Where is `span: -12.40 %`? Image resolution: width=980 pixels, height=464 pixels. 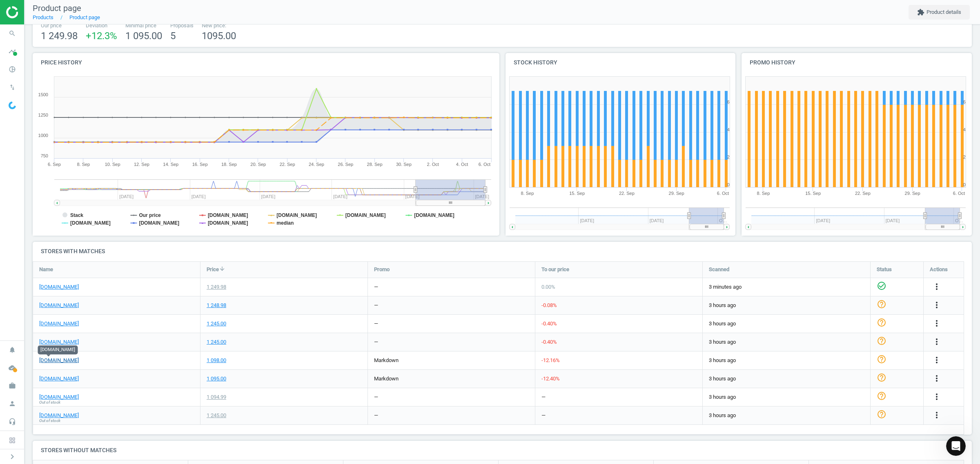 span: -12.40 % is located at coordinates (550, 378).